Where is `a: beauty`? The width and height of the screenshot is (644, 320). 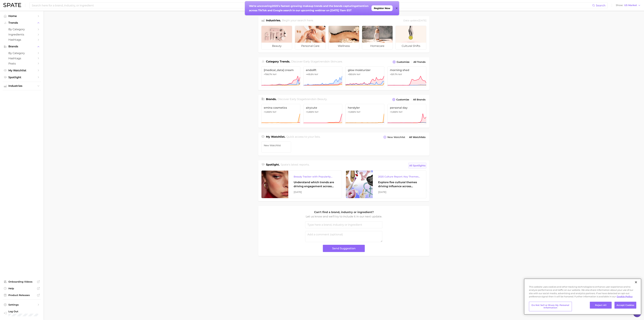
a: beauty is located at coordinates (277, 38).